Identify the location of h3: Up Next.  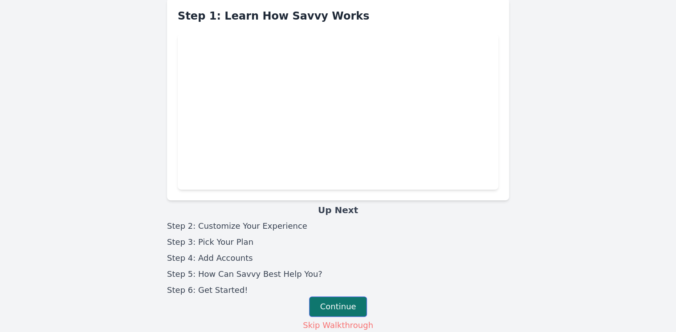
(338, 210).